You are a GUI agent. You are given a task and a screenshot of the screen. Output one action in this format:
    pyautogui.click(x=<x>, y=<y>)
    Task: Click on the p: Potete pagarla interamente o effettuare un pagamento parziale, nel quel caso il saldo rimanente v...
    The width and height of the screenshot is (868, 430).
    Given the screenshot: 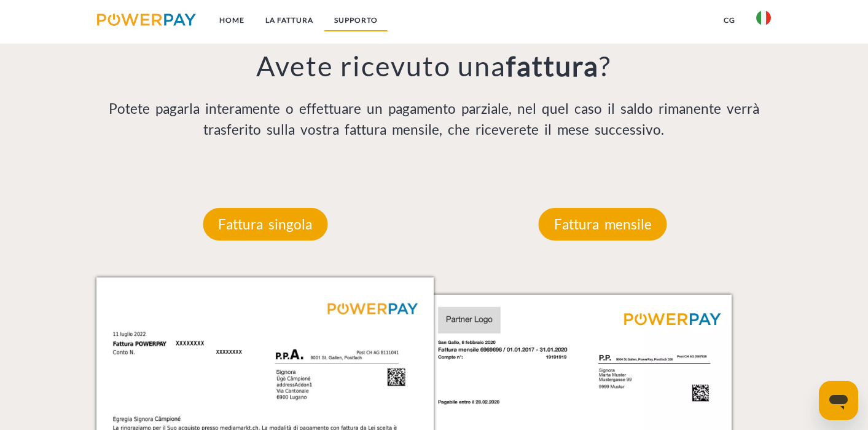 What is the action you would take?
    pyautogui.click(x=434, y=119)
    